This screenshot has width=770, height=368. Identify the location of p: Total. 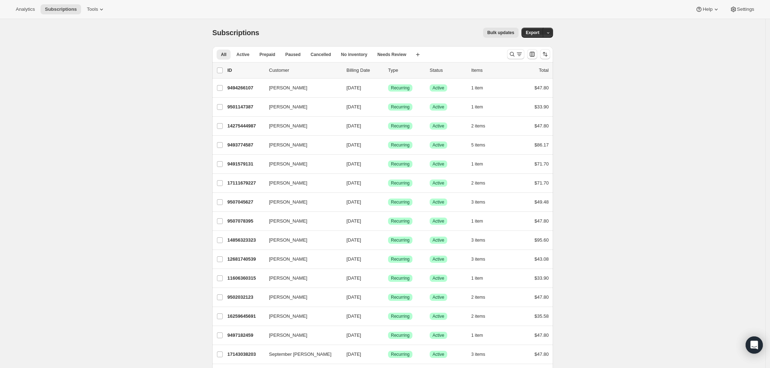
(544, 70).